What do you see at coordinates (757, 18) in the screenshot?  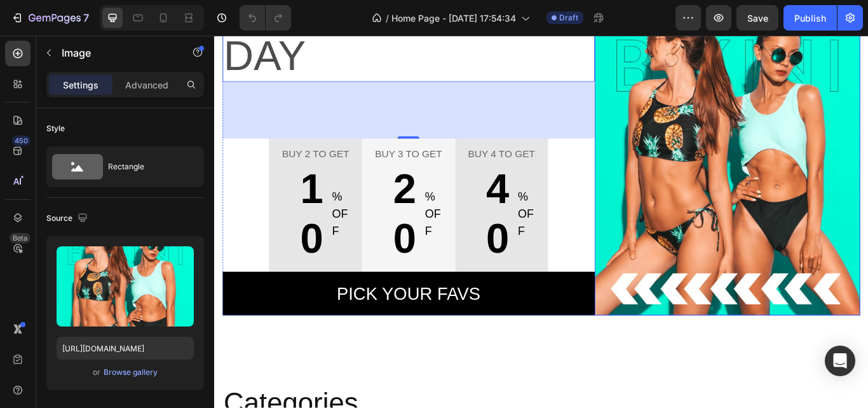 I see `button: Save` at bounding box center [757, 18].